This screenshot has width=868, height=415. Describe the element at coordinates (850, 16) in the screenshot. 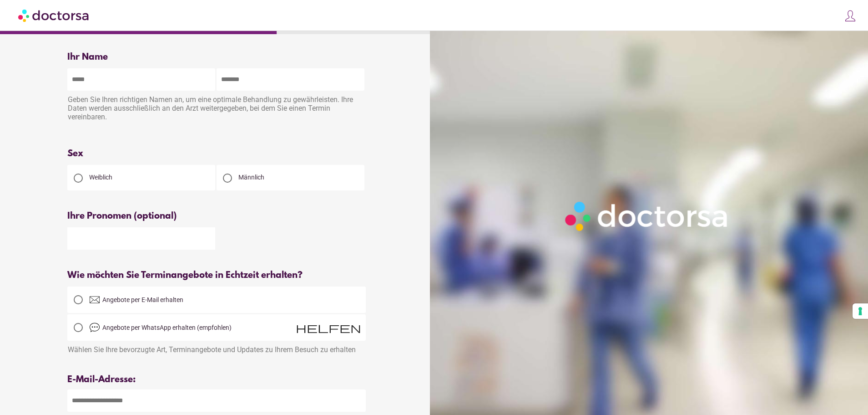

I see `img: icons8-customer-100.png` at that location.